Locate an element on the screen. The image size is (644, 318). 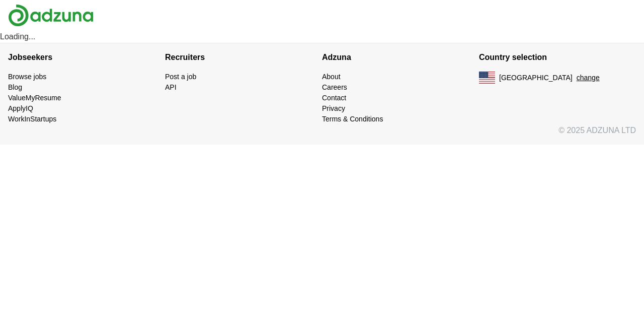
a: About is located at coordinates (331, 76).